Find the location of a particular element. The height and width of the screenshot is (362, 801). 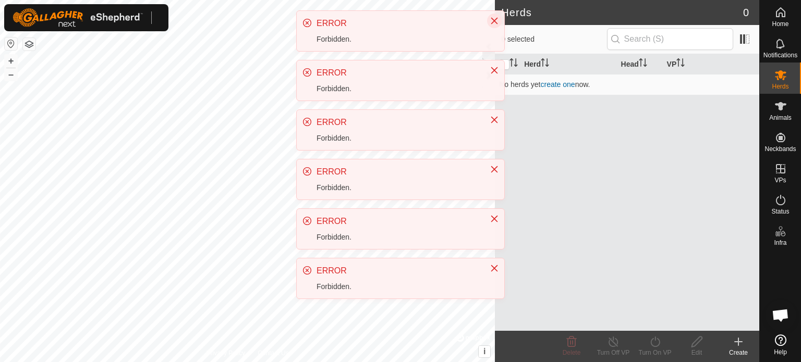

th: Head is located at coordinates (640, 64).